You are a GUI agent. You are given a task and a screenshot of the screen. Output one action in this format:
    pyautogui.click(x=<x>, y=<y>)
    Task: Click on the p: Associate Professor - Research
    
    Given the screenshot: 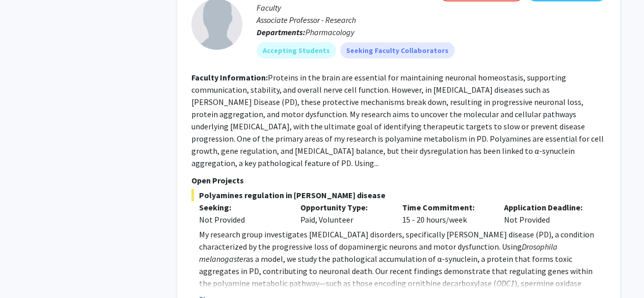 What is the action you would take?
    pyautogui.click(x=431, y=20)
    